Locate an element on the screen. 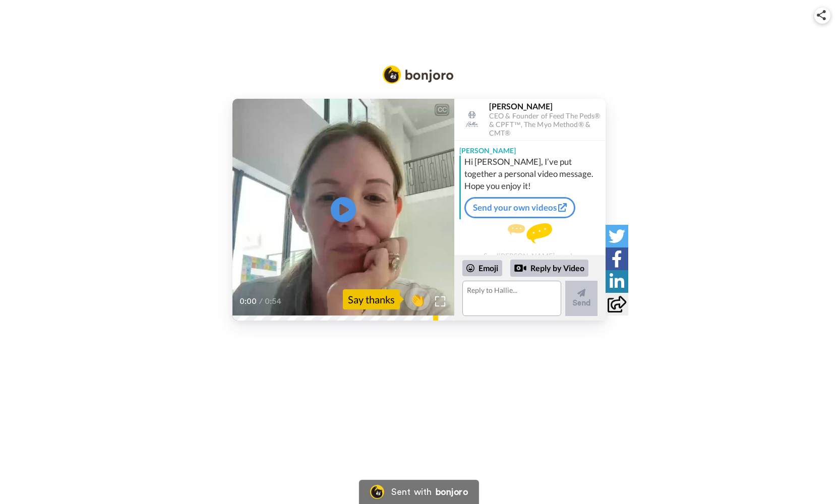 This screenshot has width=838, height=504. img: Profile Image is located at coordinates (472, 120).